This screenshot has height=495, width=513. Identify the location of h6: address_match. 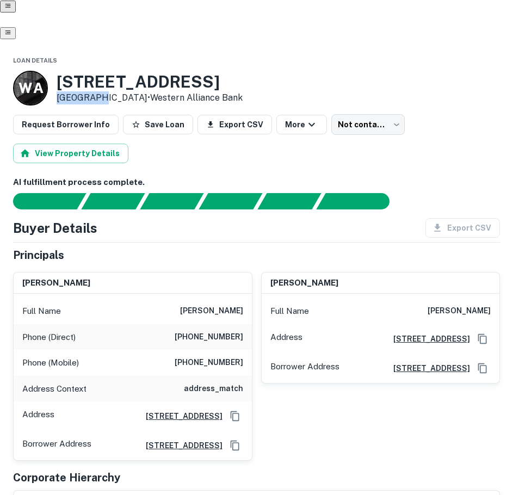
(213, 389).